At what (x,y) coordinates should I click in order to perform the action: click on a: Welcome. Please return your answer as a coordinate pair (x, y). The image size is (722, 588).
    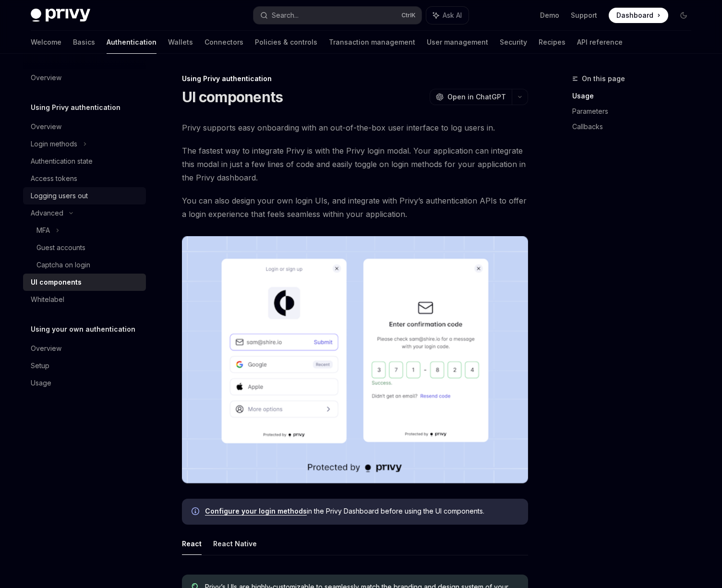
    Looking at the image, I should click on (46, 43).